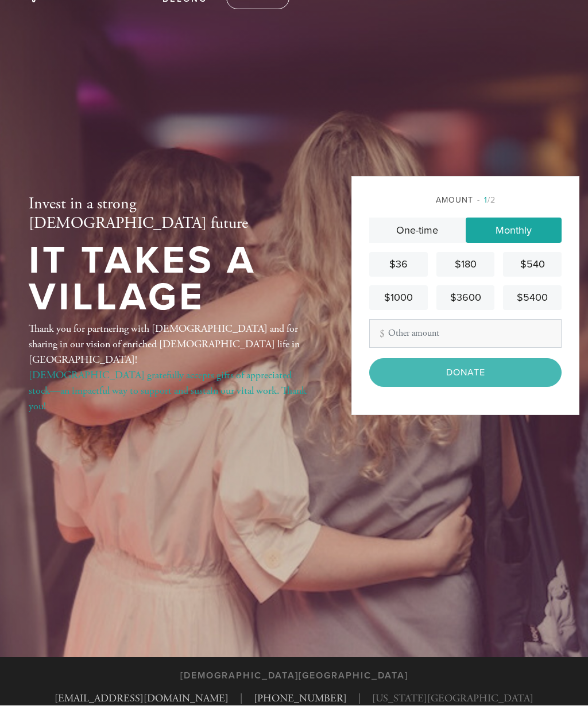 The height and width of the screenshot is (706, 588). What do you see at coordinates (399, 298) in the screenshot?
I see `a: $1000` at bounding box center [399, 298].